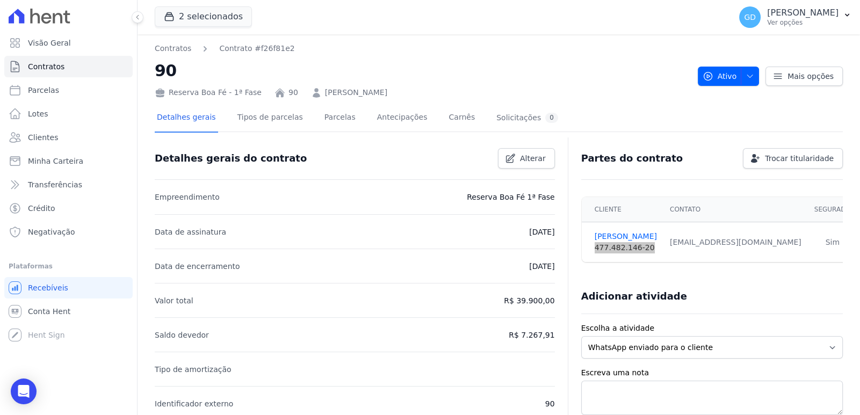 This screenshot has width=860, height=415. I want to click on p: Empreendimento, so click(187, 197).